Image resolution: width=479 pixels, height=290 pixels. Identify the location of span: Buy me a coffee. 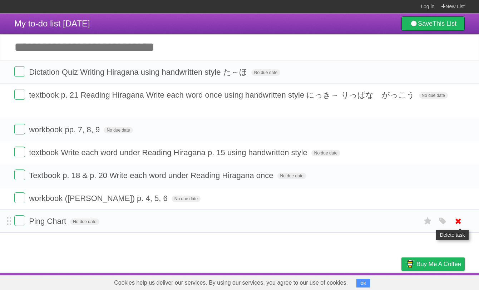
(439, 264).